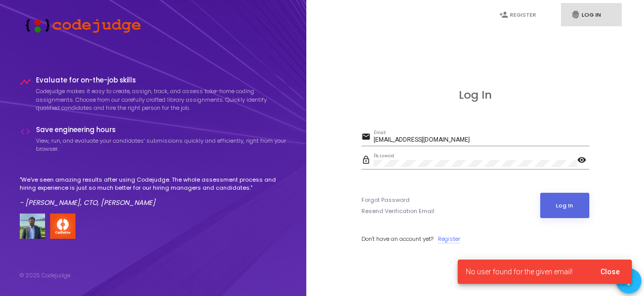 Image resolution: width=644 pixels, height=296 pixels. What do you see at coordinates (481, 140) in the screenshot?
I see `input: Email` at bounding box center [481, 140].